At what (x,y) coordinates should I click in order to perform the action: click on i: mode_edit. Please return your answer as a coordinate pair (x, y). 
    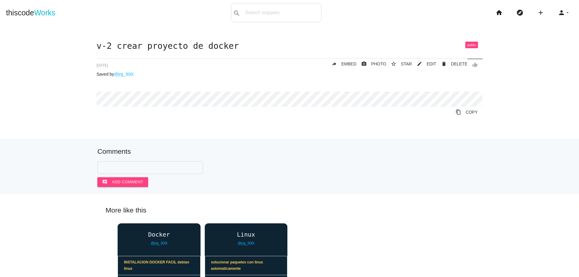
    Looking at the image, I should click on (419, 64).